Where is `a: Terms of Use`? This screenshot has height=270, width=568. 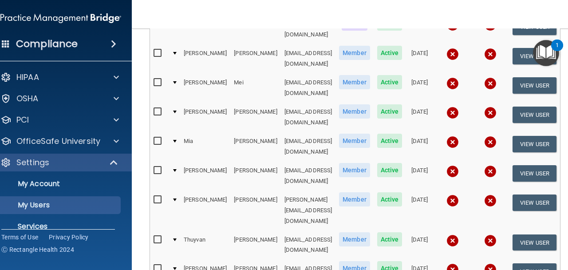 a: Terms of Use is located at coordinates (20, 237).